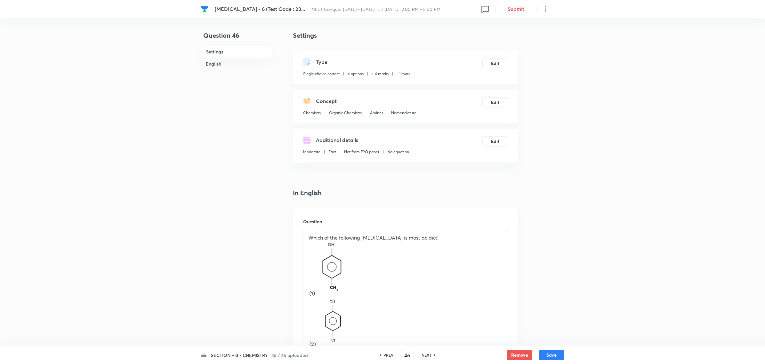  I want to click on p: Organic Chemistry, so click(345, 113).